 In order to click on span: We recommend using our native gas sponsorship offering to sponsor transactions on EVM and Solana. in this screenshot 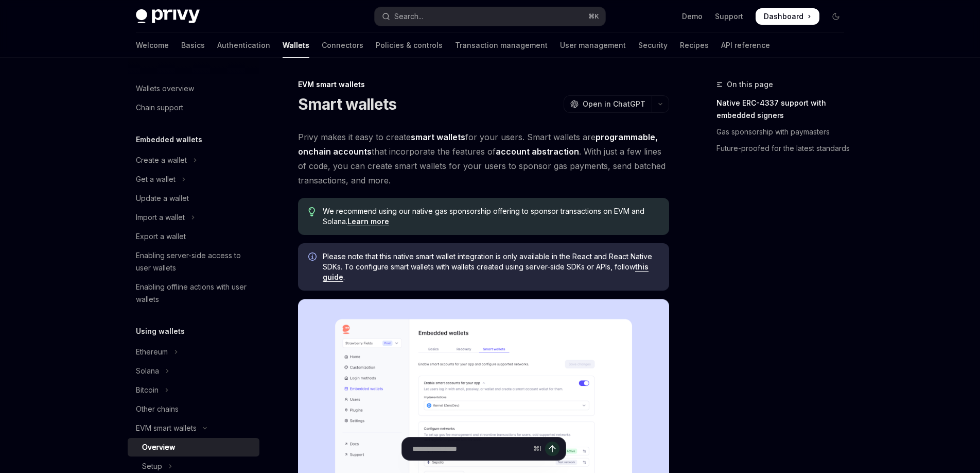, I will do `click(491, 217)`.